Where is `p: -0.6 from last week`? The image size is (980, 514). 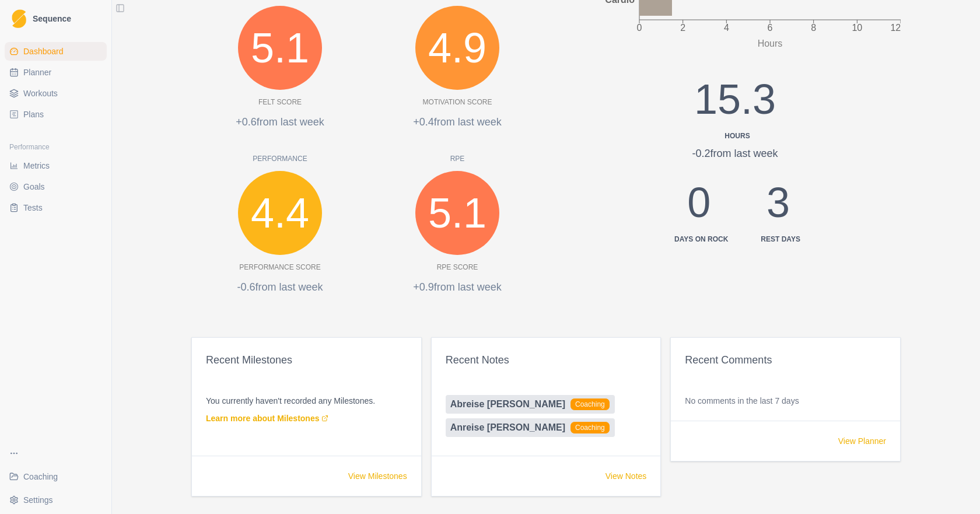 p: -0.6 from last week is located at coordinates (280, 287).